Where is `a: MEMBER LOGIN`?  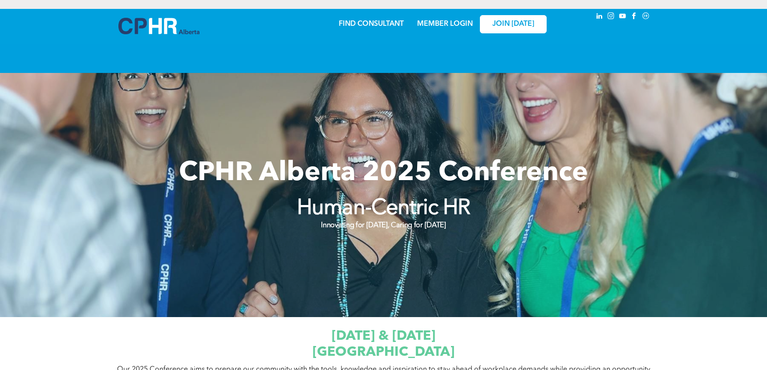
a: MEMBER LOGIN is located at coordinates (445, 24).